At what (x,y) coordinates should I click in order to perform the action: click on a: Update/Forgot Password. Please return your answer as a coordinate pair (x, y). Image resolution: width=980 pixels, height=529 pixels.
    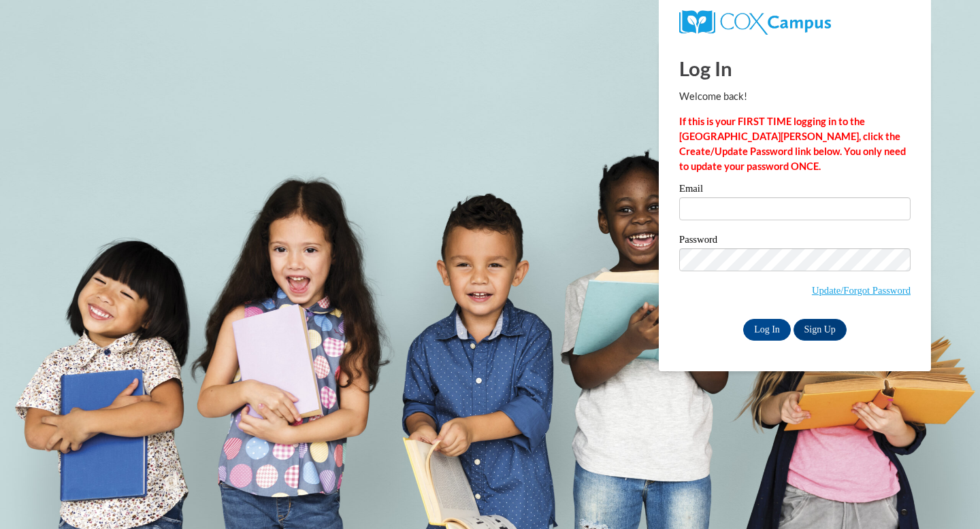
    Looking at the image, I should click on (861, 291).